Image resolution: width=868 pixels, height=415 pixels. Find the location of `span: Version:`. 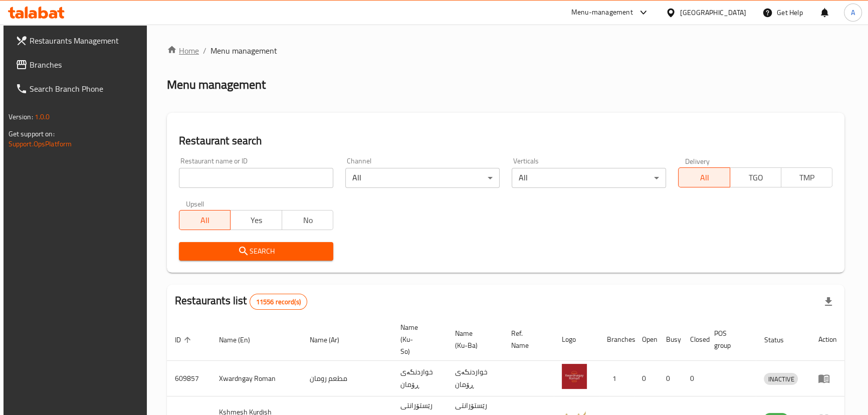

span: Version: is located at coordinates (20, 117).